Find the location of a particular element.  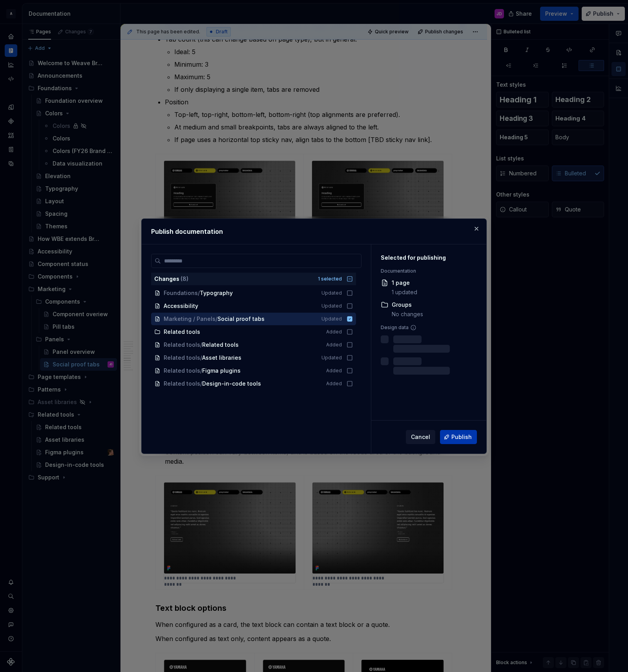

div: Selected for publishing is located at coordinates (427, 258).